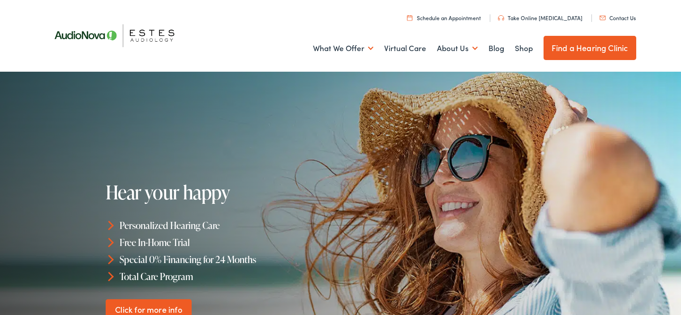 The height and width of the screenshot is (315, 681). What do you see at coordinates (590, 48) in the screenshot?
I see `a: Find a Hearing Clinic` at bounding box center [590, 48].